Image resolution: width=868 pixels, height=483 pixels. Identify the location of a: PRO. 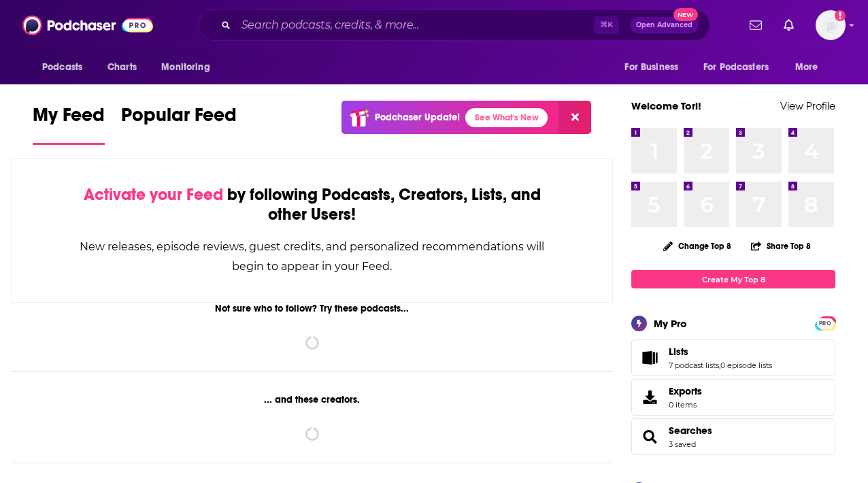
(825, 322).